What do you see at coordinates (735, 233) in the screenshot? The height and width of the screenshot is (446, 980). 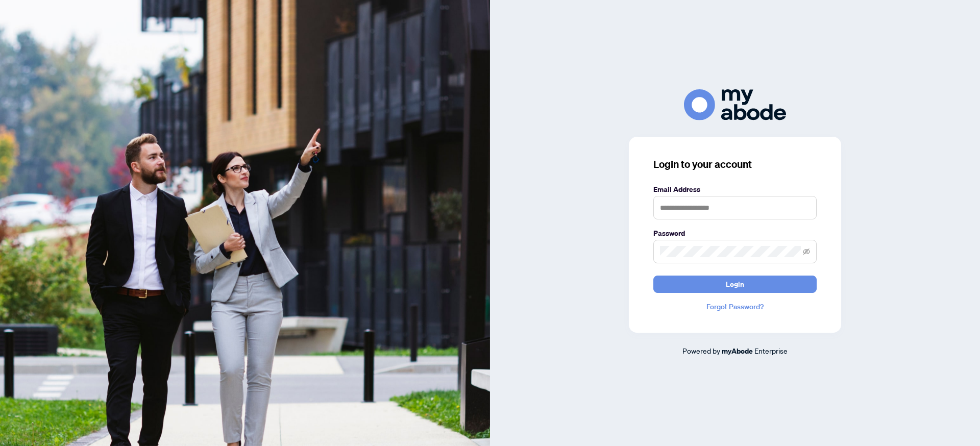 I see `label: Password` at bounding box center [735, 233].